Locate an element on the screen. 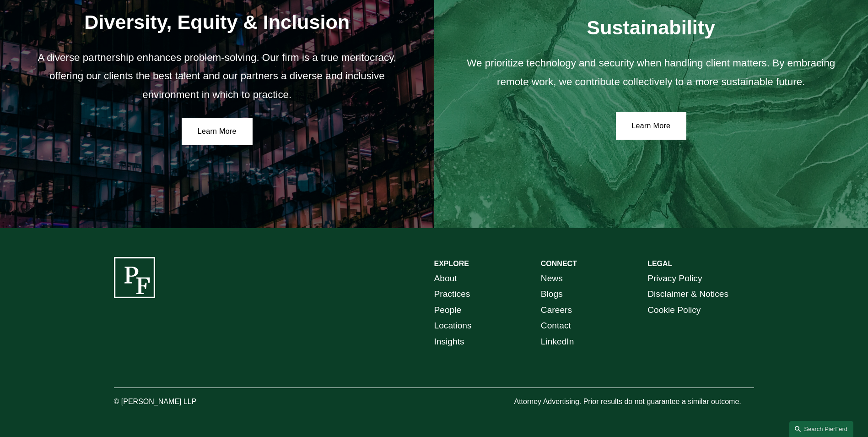  p: Attorney Advertising. Prior results do not guarantee a similar outcome. is located at coordinates (633, 402).